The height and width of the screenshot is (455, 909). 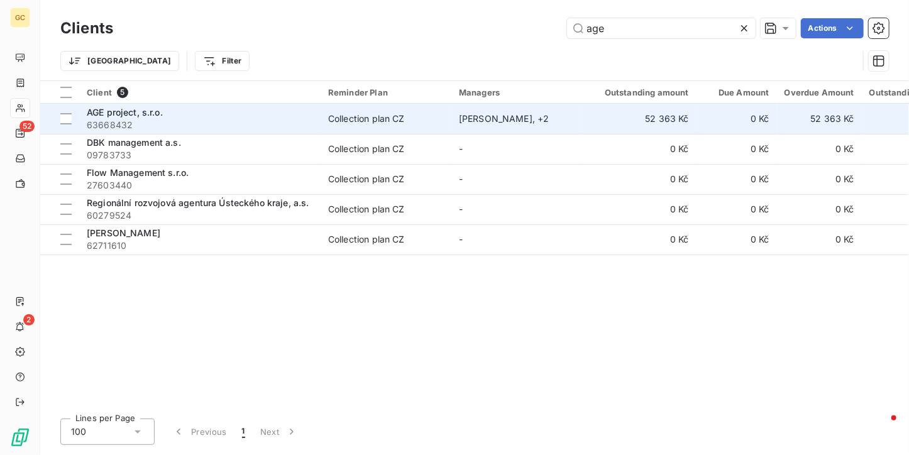 What do you see at coordinates (243, 432) in the screenshot?
I see `span: 1` at bounding box center [243, 432].